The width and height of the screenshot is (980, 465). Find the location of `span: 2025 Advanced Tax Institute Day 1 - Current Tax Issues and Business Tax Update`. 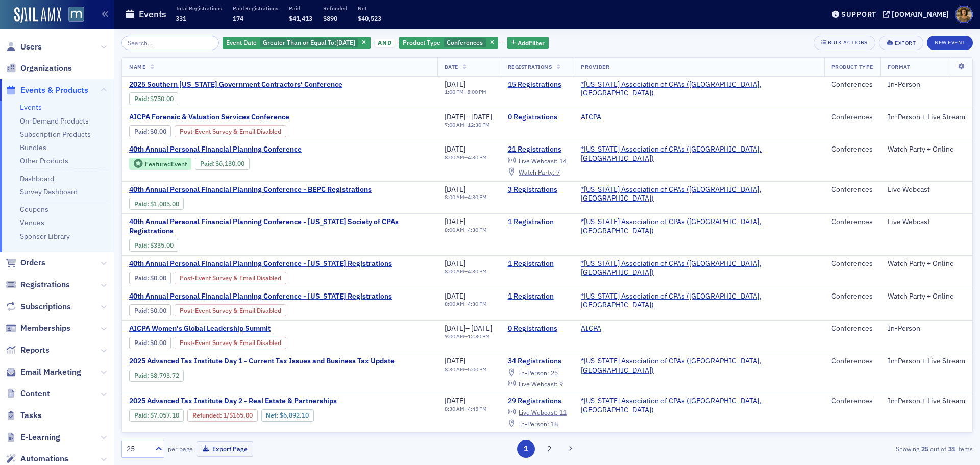

span: 2025 Advanced Tax Institute Day 1 - Current Tax Issues and Business Tax Update is located at coordinates (262, 362).